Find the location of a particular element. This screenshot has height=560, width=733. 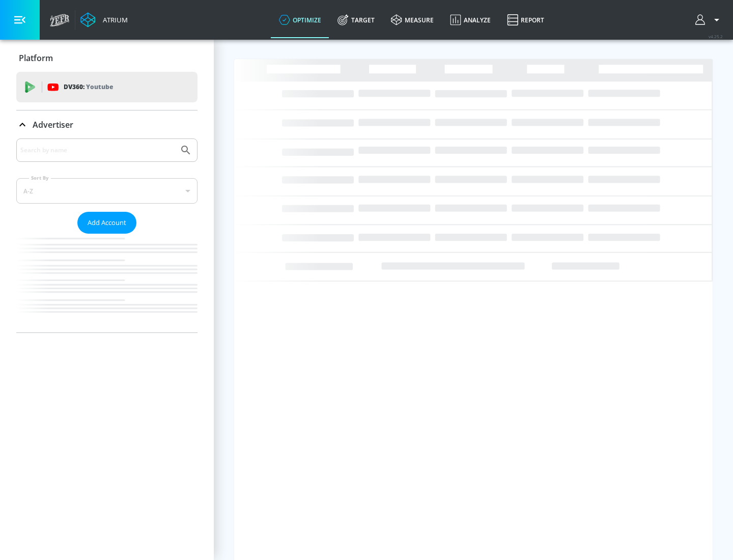

p: Advertiser is located at coordinates (53, 125).